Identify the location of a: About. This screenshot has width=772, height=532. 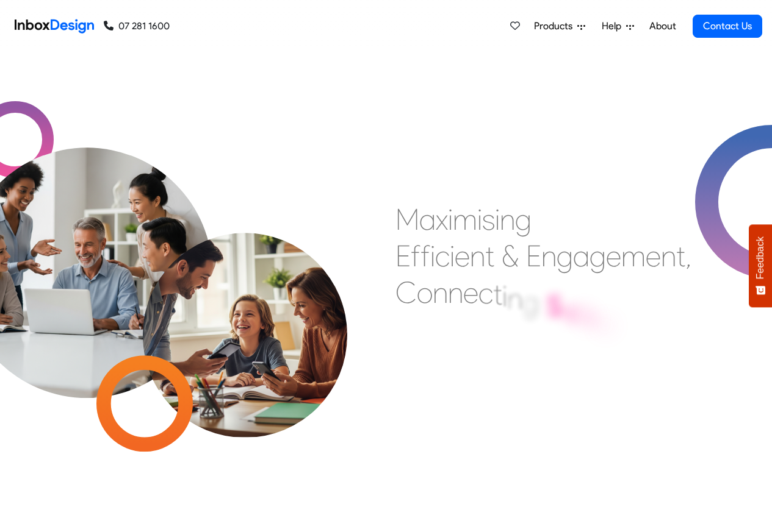
(662, 26).